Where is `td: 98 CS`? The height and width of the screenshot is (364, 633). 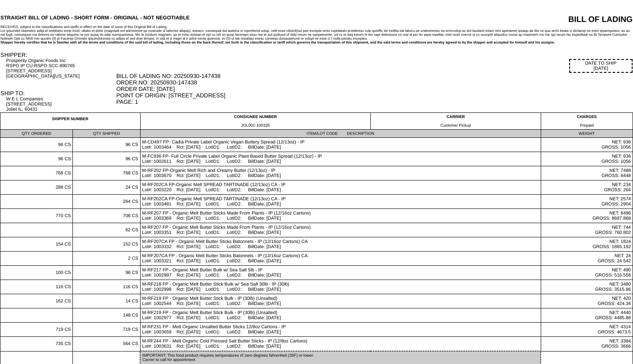
td: 98 CS is located at coordinates (106, 273).